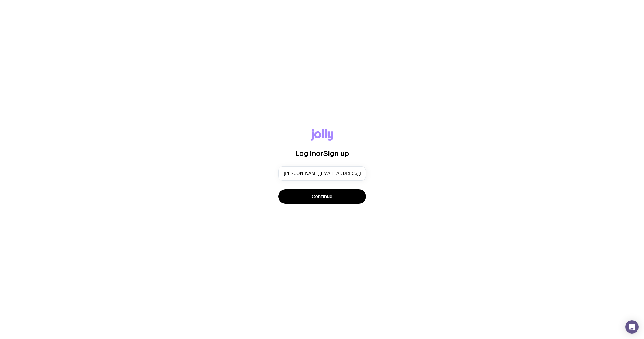 This screenshot has height=339, width=644. What do you see at coordinates (320, 153) in the screenshot?
I see `span: or` at bounding box center [320, 153].